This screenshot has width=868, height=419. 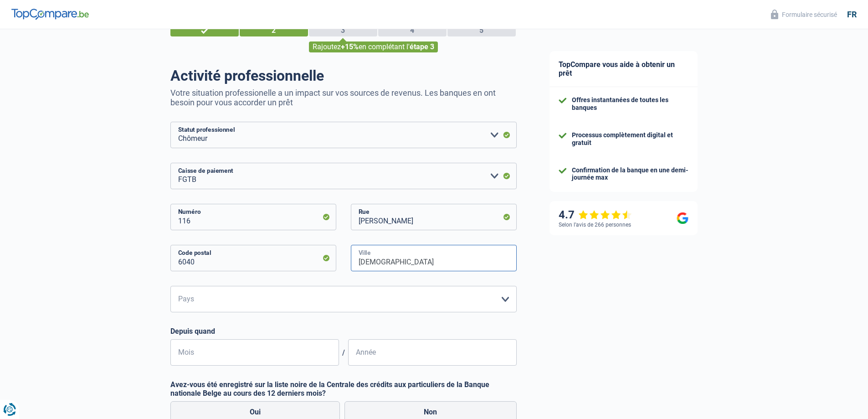 What do you see at coordinates (255, 352) in the screenshot?
I see `input: MM` at bounding box center [255, 352].